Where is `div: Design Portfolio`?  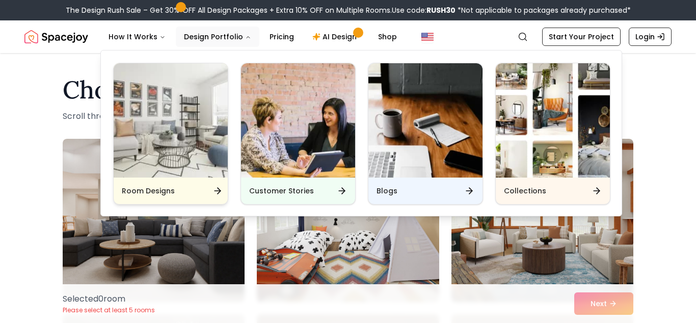
div: Design Portfolio is located at coordinates (362, 134).